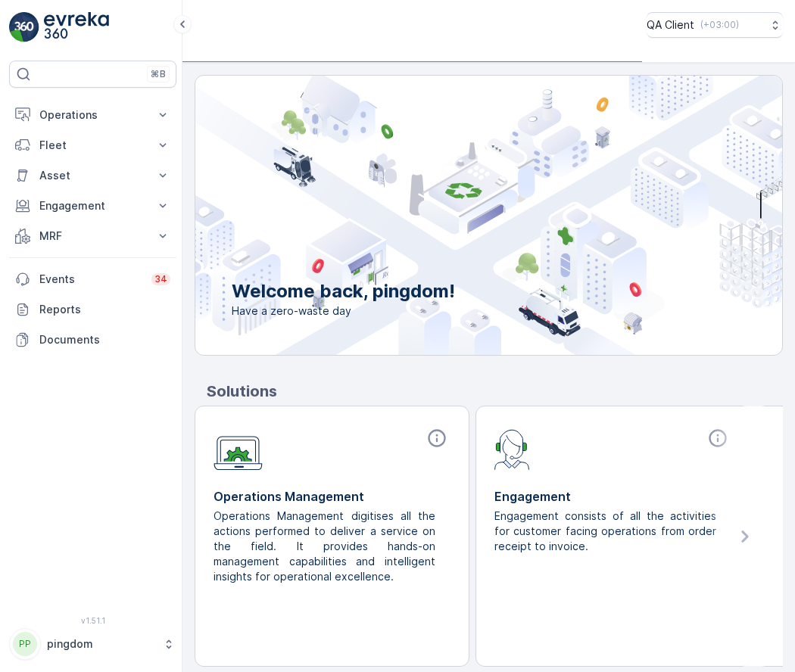 The image size is (795, 672). Describe the element at coordinates (93, 279) in the screenshot. I see `a: Events34` at that location.